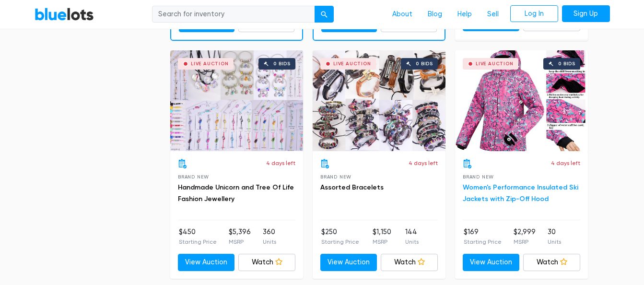  Describe the element at coordinates (381, 236) in the screenshot. I see `li: $1,150` at that location.